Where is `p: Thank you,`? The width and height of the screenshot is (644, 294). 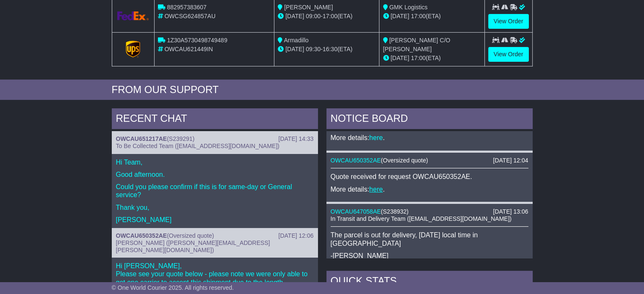
p: Thank you, is located at coordinates (215, 207).